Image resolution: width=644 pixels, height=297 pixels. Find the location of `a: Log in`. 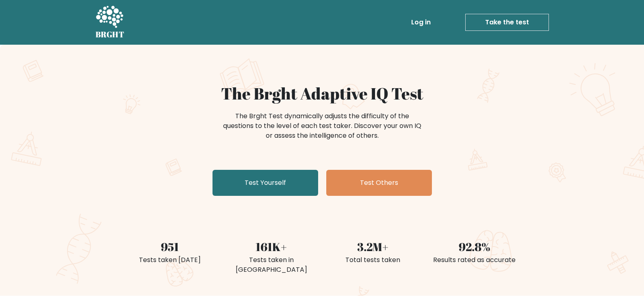

a: Log in is located at coordinates (421, 22).